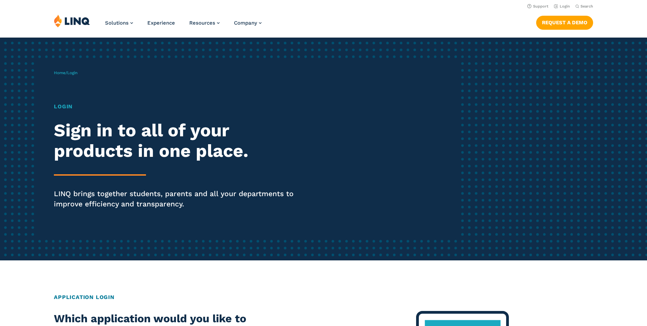 Image resolution: width=647 pixels, height=326 pixels. What do you see at coordinates (161, 23) in the screenshot?
I see `span: Experience` at bounding box center [161, 23].